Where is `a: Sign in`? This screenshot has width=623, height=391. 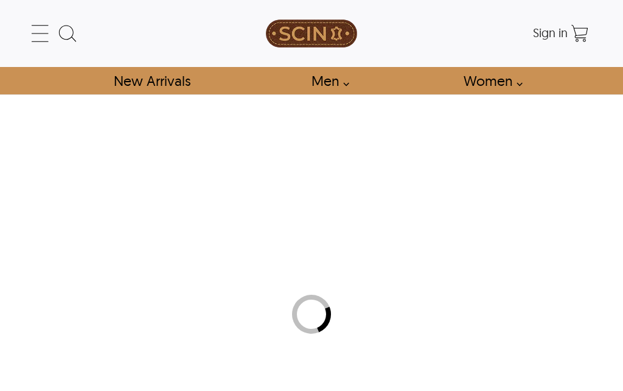 a: Sign in is located at coordinates (550, 34).